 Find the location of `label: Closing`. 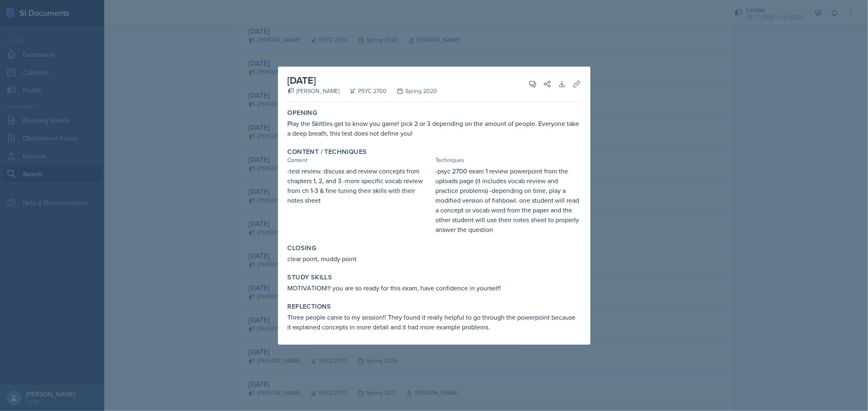

label: Closing is located at coordinates (302, 249).